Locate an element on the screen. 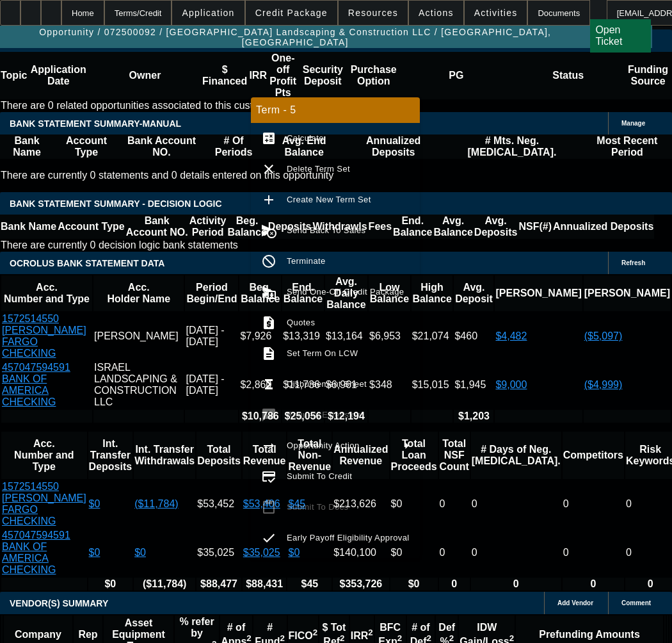 This screenshot has height=643, width=672. th: Avg. Deposits is located at coordinates (496, 227).